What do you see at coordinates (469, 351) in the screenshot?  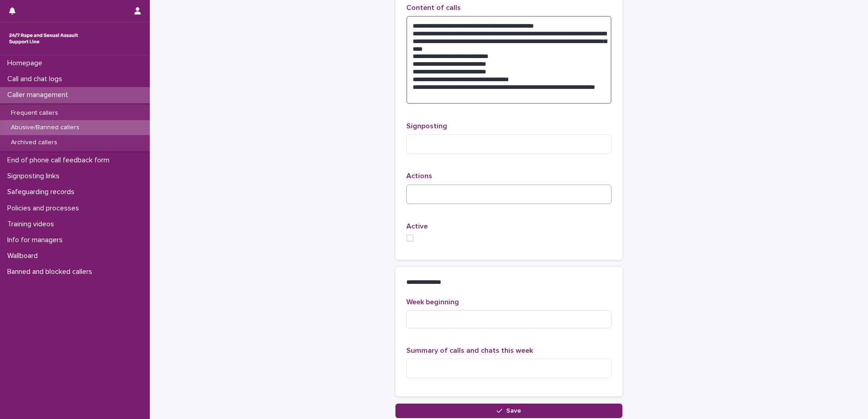 I see `span: Summary of calls and chats this week` at bounding box center [469, 351].